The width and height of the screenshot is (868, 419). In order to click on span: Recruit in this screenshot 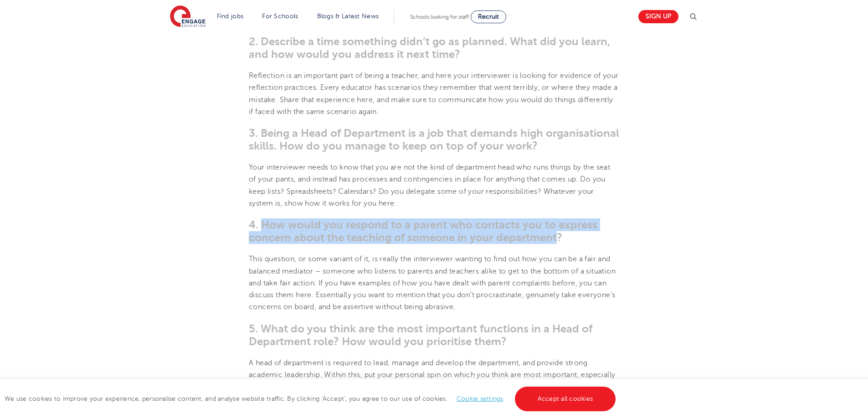, I will do `click(488, 16)`.